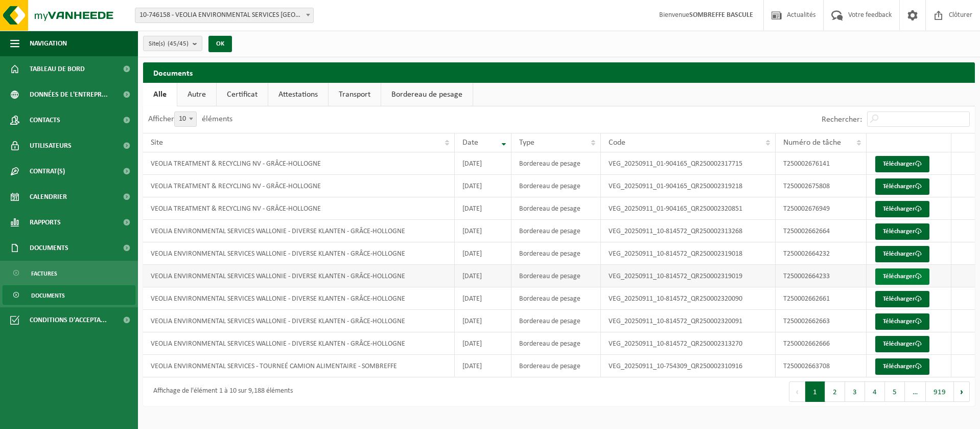  I want to click on span: Site, so click(157, 143).